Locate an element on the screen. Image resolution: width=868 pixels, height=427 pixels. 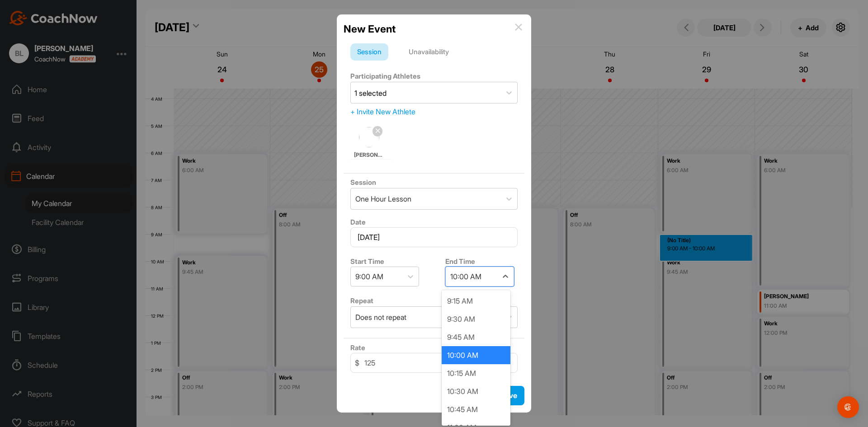
div: 10:15 AM is located at coordinates (476, 373).